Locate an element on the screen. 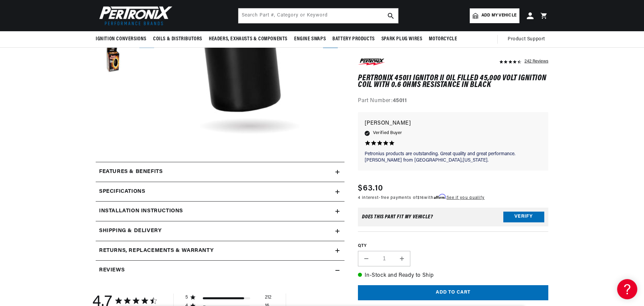 The width and height of the screenshot is (644, 306). div: Part Number: is located at coordinates (453, 101).